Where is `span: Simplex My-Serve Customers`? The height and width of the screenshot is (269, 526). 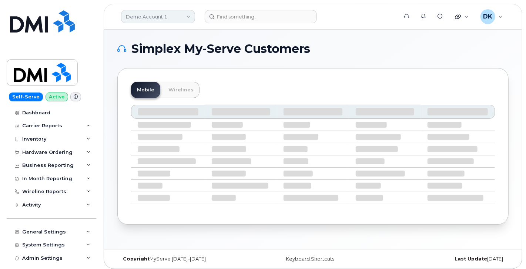
span: Simplex My-Serve Customers is located at coordinates (221, 49).